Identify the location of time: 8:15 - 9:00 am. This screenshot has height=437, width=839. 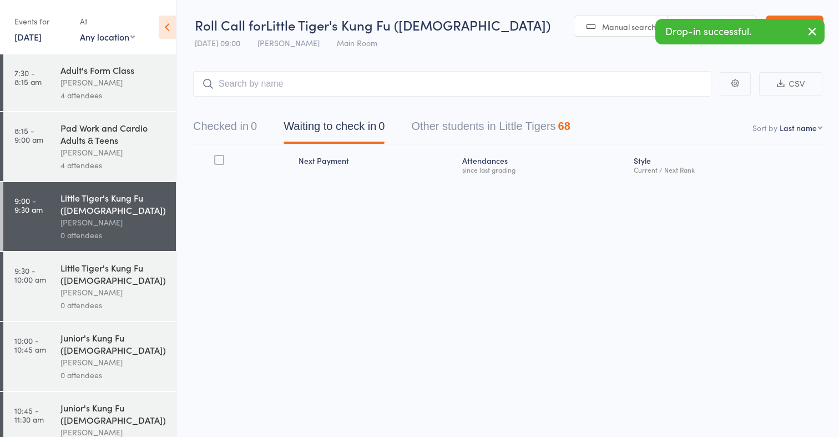
(29, 135).